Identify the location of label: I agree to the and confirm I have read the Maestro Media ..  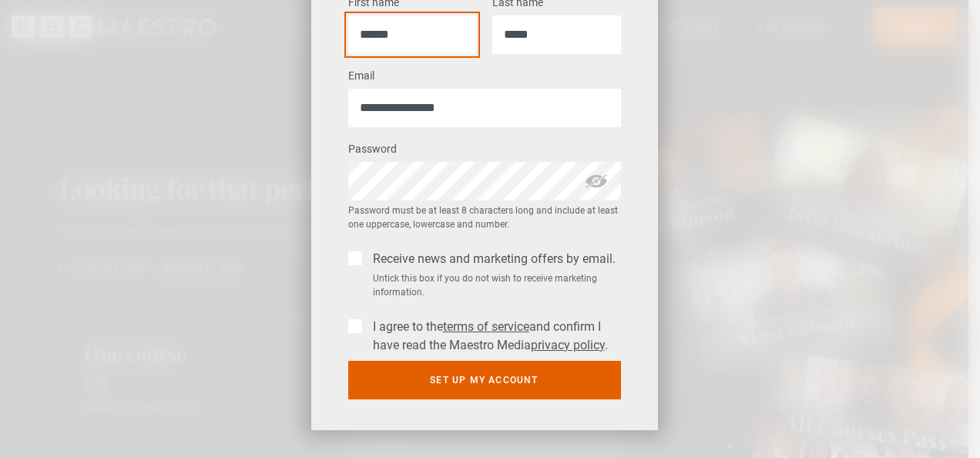
(493, 336).